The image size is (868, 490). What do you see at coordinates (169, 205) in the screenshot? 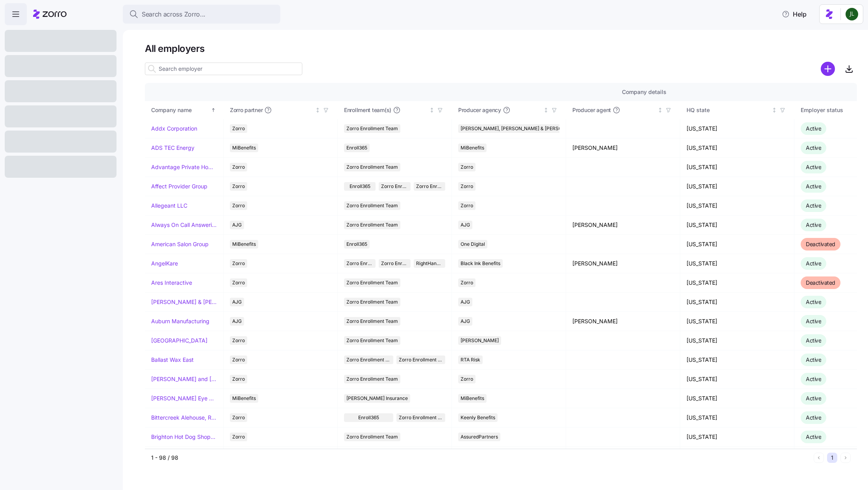
I see `a: Allegeant LLC` at bounding box center [169, 205].